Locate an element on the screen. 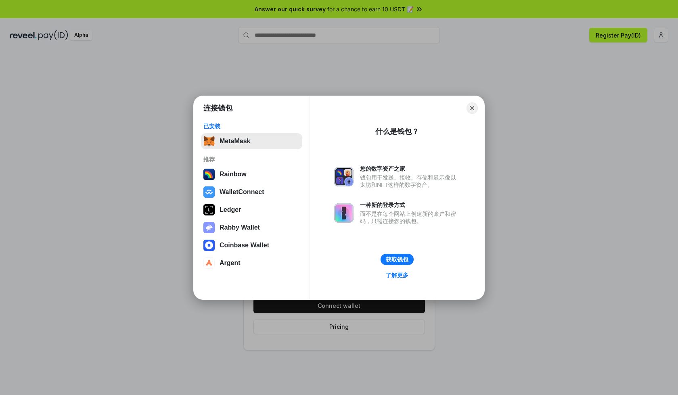 This screenshot has width=678, height=395. div: MetaMask is located at coordinates (235, 141).